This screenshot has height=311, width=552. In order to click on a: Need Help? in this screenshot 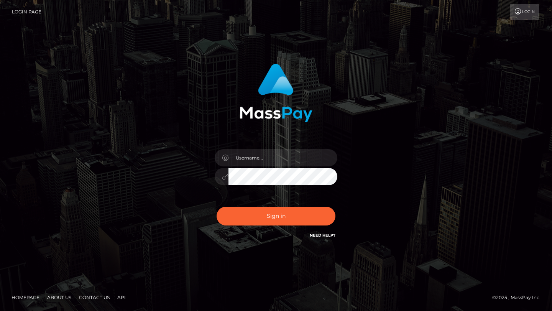, I will do `click(323, 235)`.